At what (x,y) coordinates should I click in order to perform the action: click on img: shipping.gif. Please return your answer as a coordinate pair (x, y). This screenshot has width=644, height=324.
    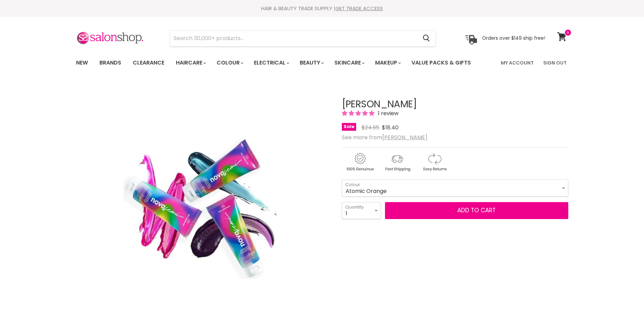
    Looking at the image, I should click on (398, 162).